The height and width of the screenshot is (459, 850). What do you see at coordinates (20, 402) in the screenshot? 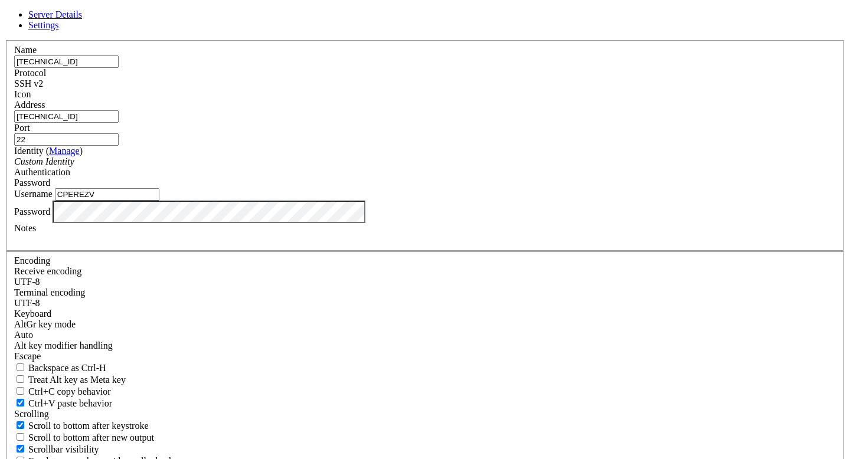
I see `input: Ctrl+V paste behavior` at bounding box center [20, 402].